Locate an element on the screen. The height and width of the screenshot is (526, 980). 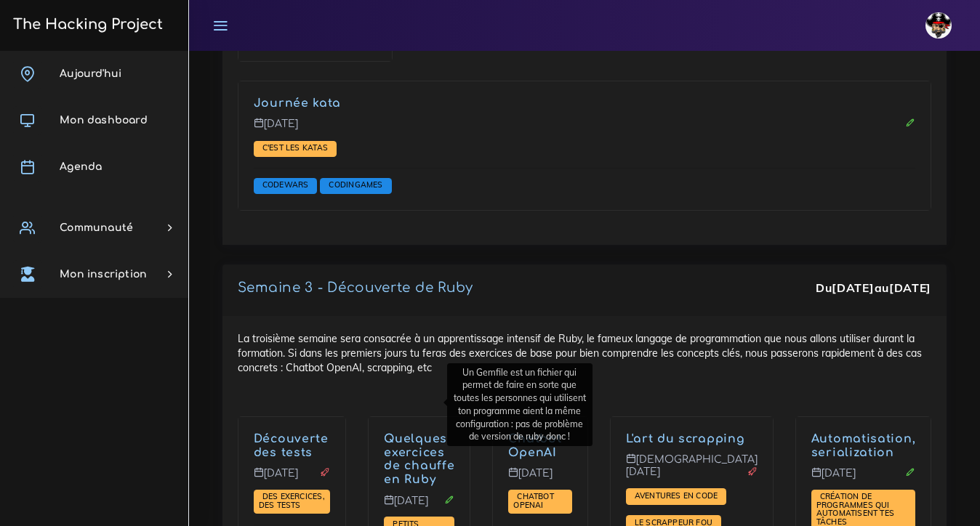
span: Codewars is located at coordinates (286, 185).